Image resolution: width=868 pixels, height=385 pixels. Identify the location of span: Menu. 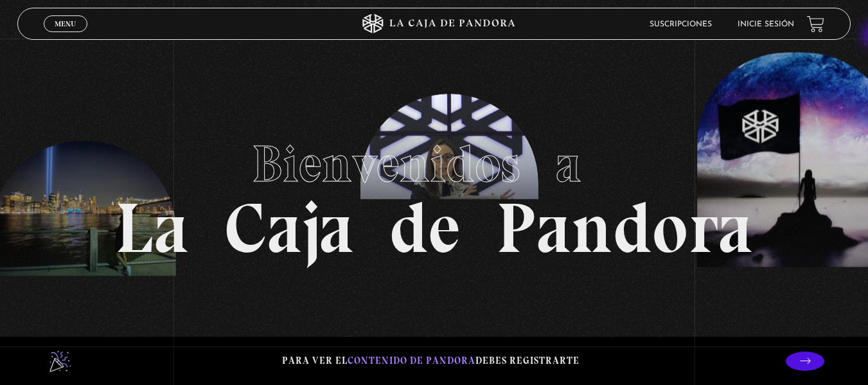
(65, 24).